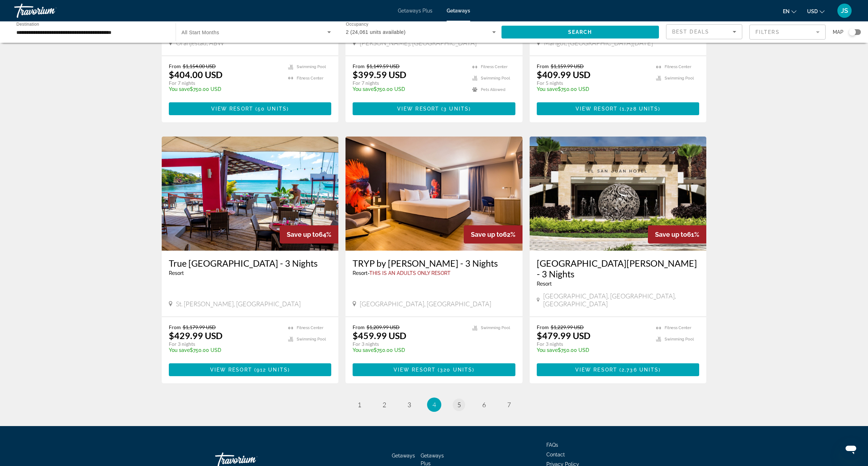 The image size is (868, 466). What do you see at coordinates (509, 405) in the screenshot?
I see `span: 7` at bounding box center [509, 405].